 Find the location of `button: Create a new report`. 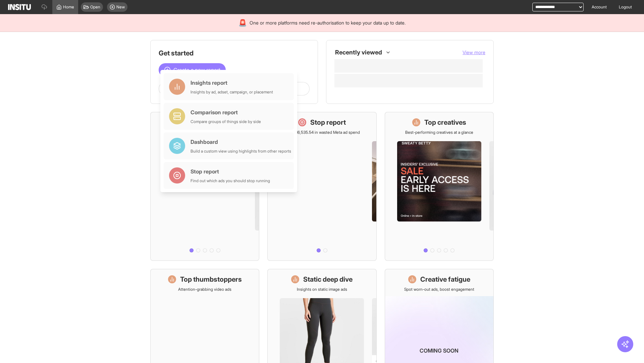

button: Create a new report is located at coordinates (192, 70).